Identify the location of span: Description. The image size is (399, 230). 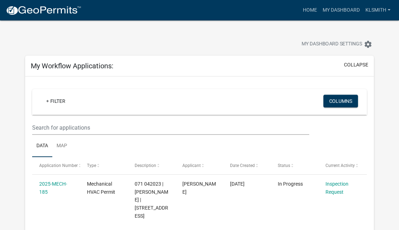
(145, 166).